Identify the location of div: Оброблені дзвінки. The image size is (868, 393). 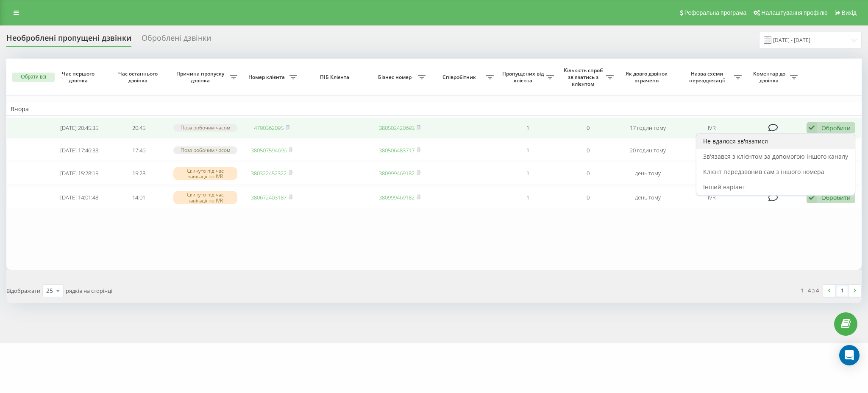
(176, 40).